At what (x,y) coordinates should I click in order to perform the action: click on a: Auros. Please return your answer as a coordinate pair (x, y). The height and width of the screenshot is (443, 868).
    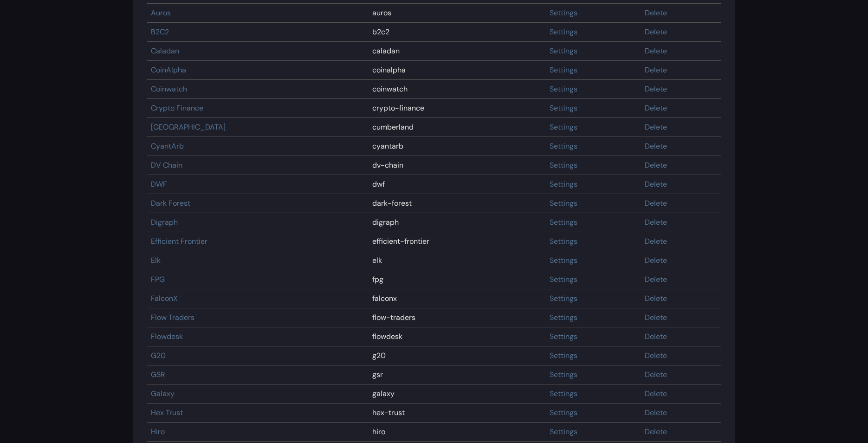
    Looking at the image, I should click on (161, 13).